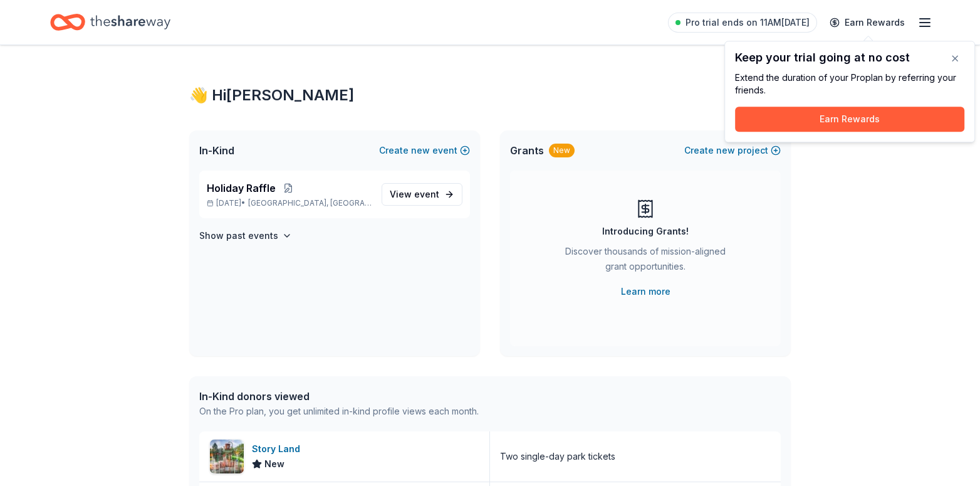 The height and width of the screenshot is (486, 980). Describe the element at coordinates (646, 231) in the screenshot. I see `div: Introducing Grants!` at that location.